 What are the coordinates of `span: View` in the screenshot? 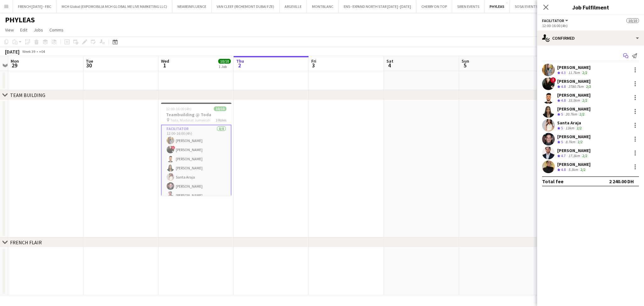 It's located at (10, 30).